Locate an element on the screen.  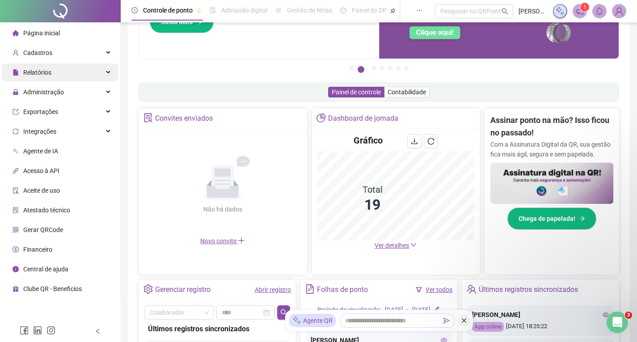
span: gift is located at coordinates (16, 289).